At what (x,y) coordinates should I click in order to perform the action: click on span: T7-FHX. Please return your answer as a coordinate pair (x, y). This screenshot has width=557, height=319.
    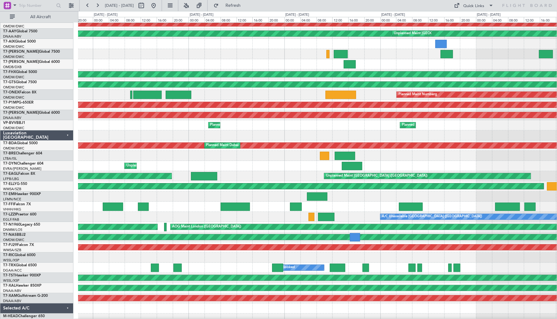
    Looking at the image, I should click on (10, 72).